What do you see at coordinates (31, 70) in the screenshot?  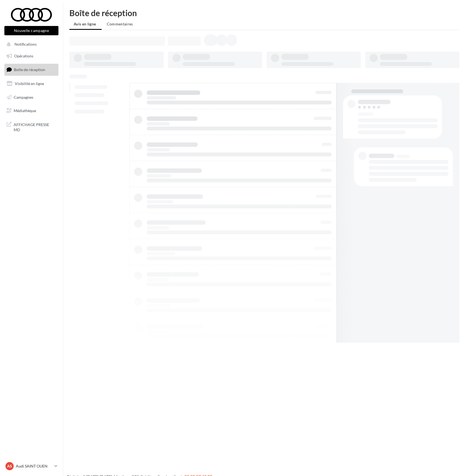 I see `a: Boîte de réception` at bounding box center [31, 70].